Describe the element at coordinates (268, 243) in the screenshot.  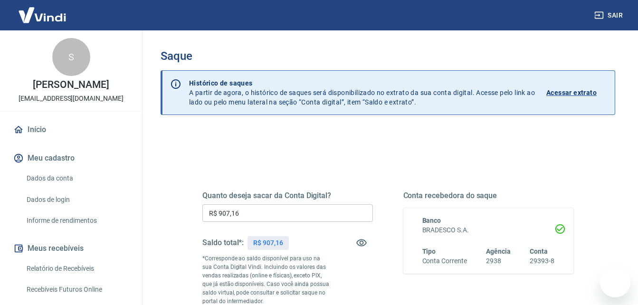
I see `p: R$ 907,16` at that location.